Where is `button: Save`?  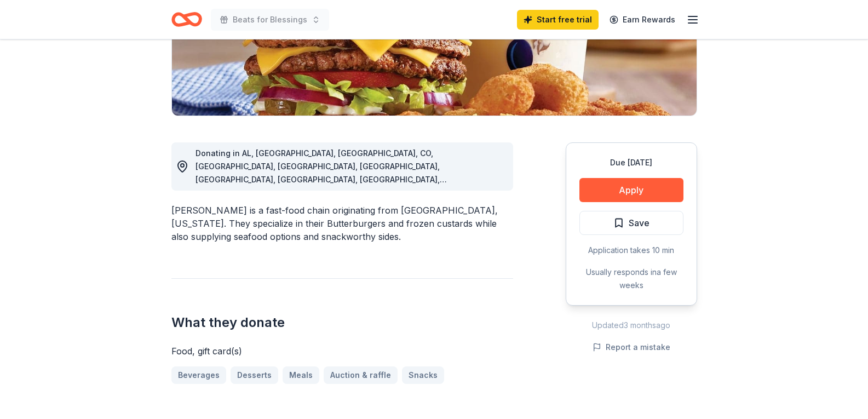
button: Save is located at coordinates (632, 223).